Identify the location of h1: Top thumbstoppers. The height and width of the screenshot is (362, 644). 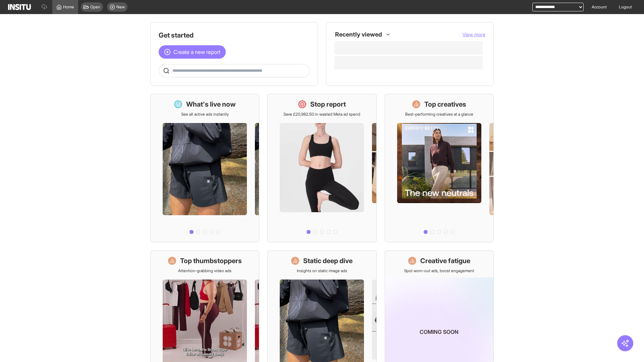
(211, 261).